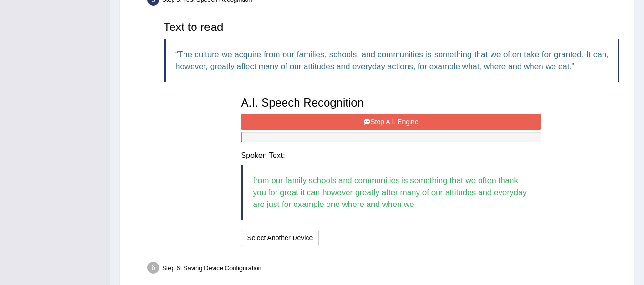  Describe the element at coordinates (391, 122) in the screenshot. I see `button: Stop A.I. Engine` at that location.